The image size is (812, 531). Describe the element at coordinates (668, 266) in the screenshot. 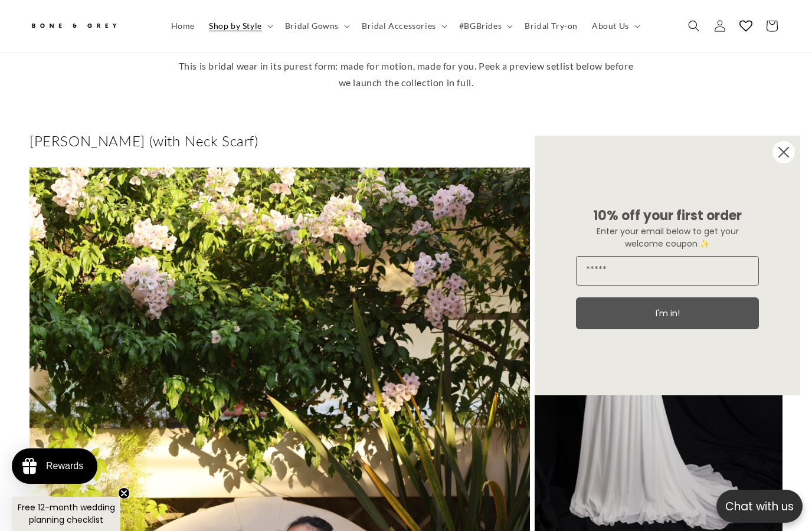

I see `div: FLYOUT Form` at that location.